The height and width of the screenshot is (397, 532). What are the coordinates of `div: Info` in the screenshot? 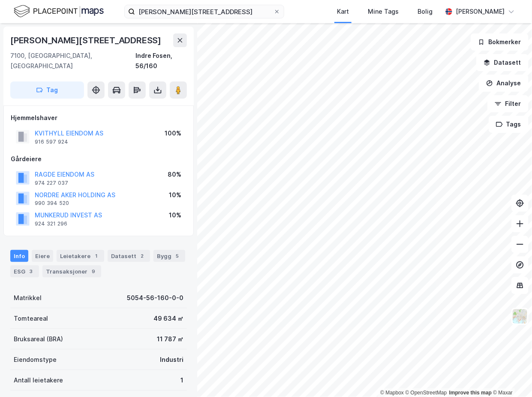 It's located at (19, 256).